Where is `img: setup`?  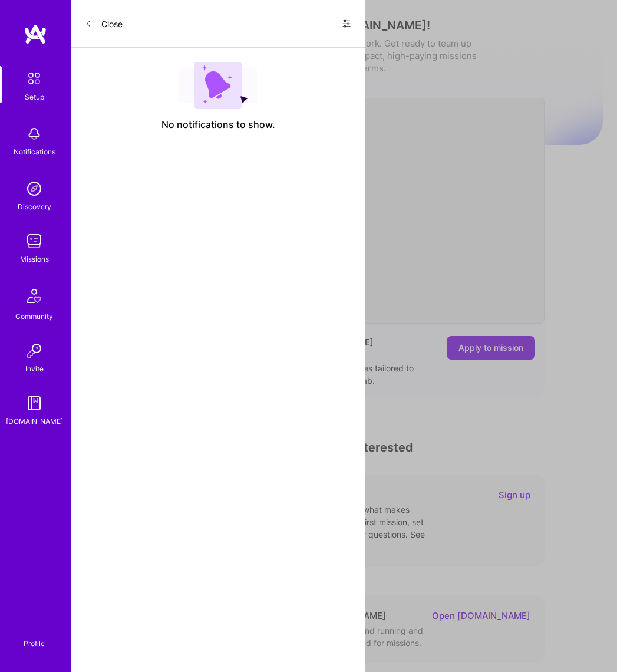
img: setup is located at coordinates (35, 78).